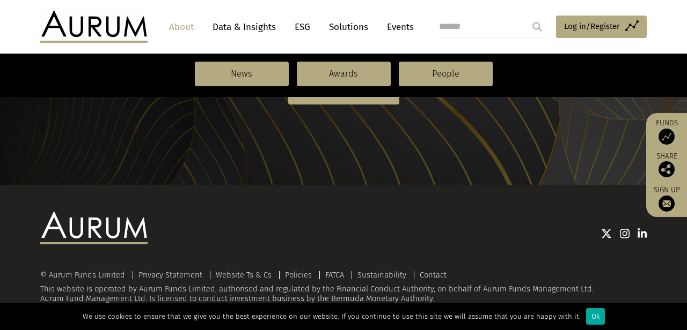  Describe the element at coordinates (181, 27) in the screenshot. I see `a: About` at that location.